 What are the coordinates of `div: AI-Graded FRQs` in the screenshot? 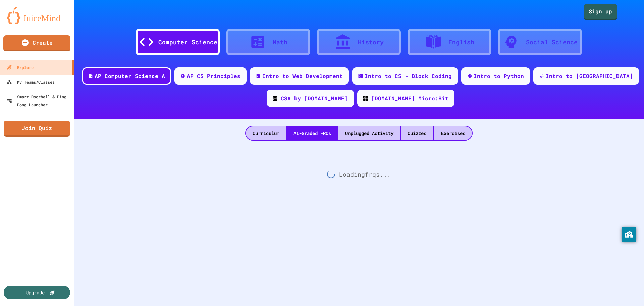 It's located at (312, 133).